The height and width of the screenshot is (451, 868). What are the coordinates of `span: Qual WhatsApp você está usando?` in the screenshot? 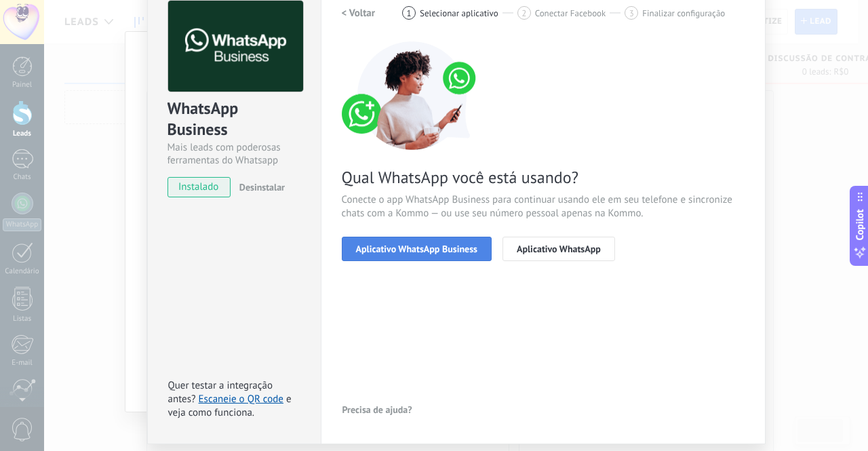 It's located at (544, 177).